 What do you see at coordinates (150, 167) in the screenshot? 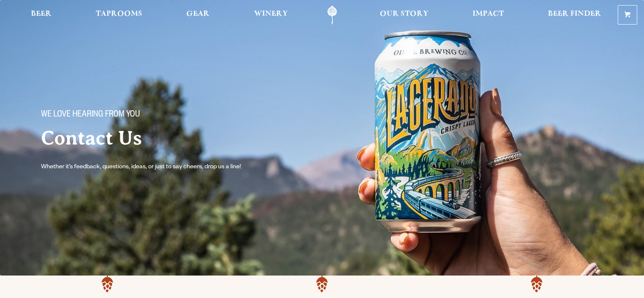
I see `p: Whether it’s feedback, questions, ideas, or just to say cheers, drop us a line!` at bounding box center [150, 167].